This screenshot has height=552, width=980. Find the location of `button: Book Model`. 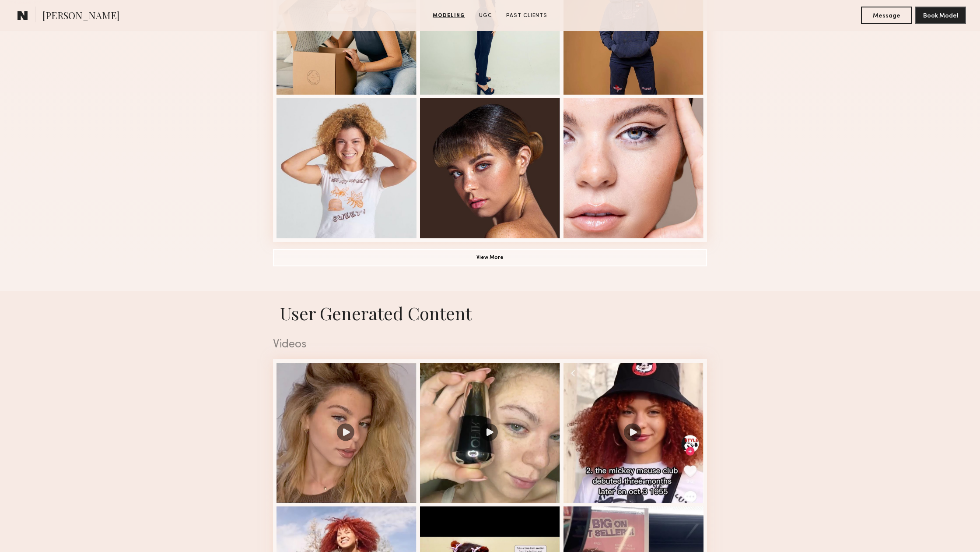

button: Book Model is located at coordinates (940, 15).